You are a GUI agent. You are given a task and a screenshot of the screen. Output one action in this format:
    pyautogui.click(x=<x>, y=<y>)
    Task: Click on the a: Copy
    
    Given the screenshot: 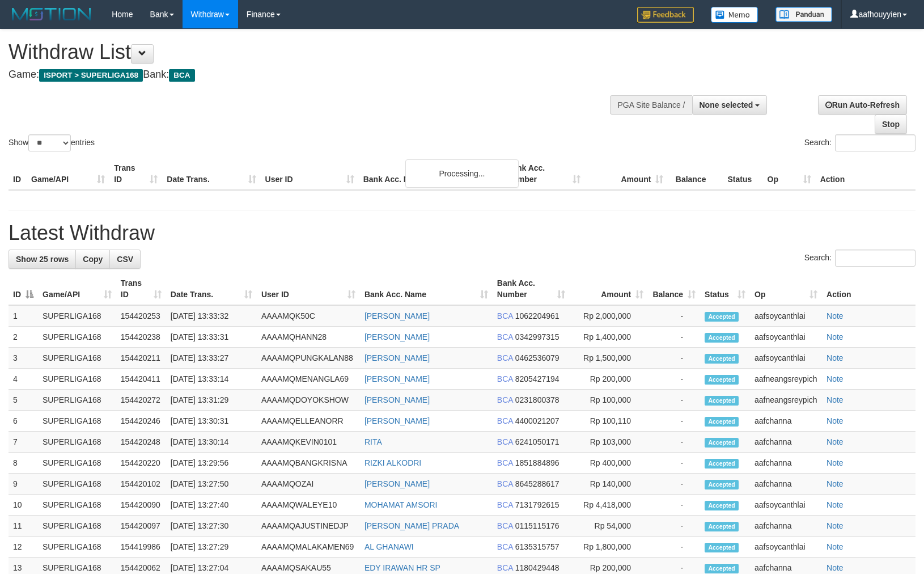 What is the action you would take?
    pyautogui.click(x=92, y=259)
    